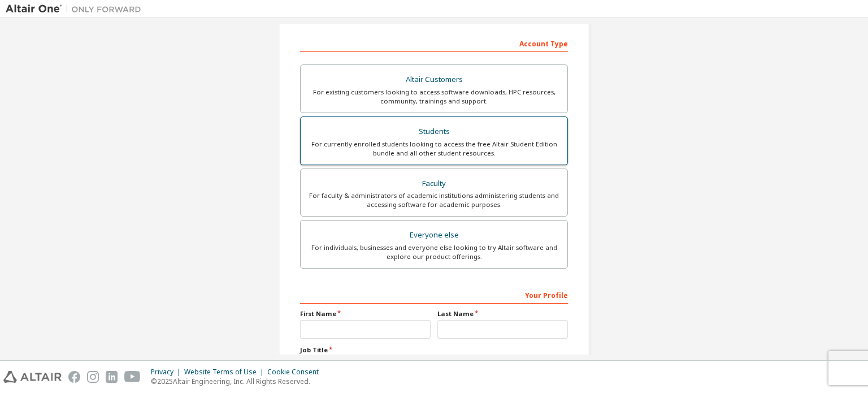 This screenshot has width=868, height=393. What do you see at coordinates (434, 252) in the screenshot?
I see `div: For individuals, businesses and everyone else looking to try Altair software and explore our prod...` at bounding box center [434, 252].